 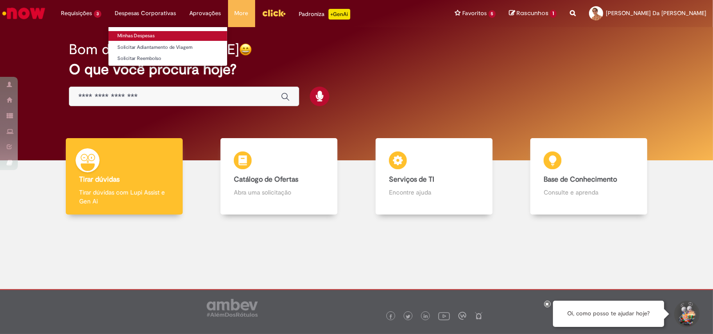 I want to click on span: 5, so click(x=492, y=14).